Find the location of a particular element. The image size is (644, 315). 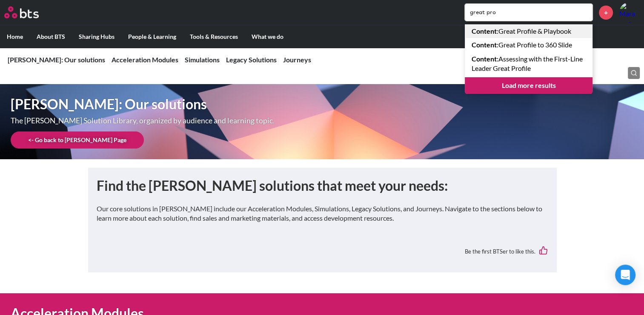

div: Open Intercom Messenger is located at coordinates (626, 275).